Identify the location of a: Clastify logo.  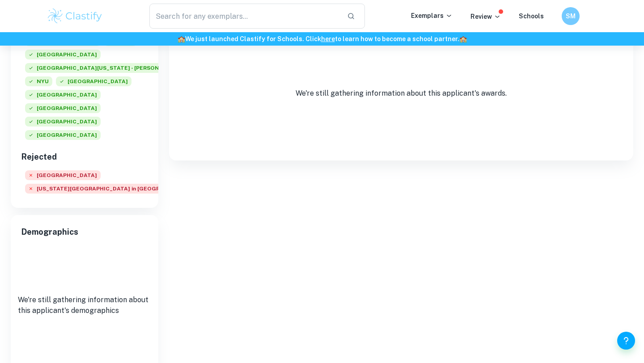
(75, 16).